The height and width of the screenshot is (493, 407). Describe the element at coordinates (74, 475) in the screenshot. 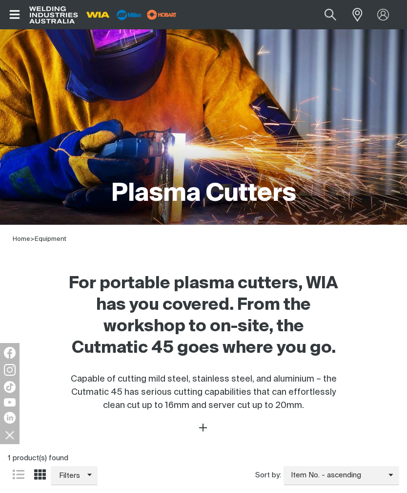

I see `button: Toggle filters` at that location.